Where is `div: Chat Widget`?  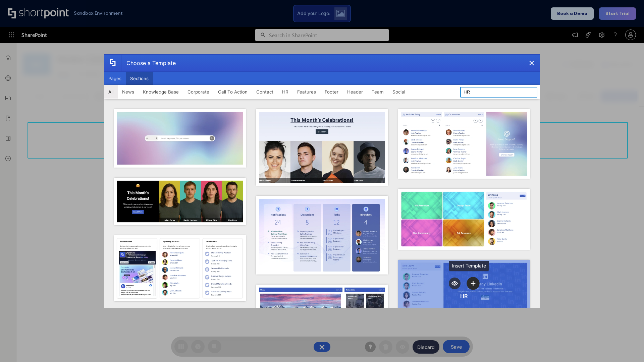
div: Chat Widget is located at coordinates (584, 323).